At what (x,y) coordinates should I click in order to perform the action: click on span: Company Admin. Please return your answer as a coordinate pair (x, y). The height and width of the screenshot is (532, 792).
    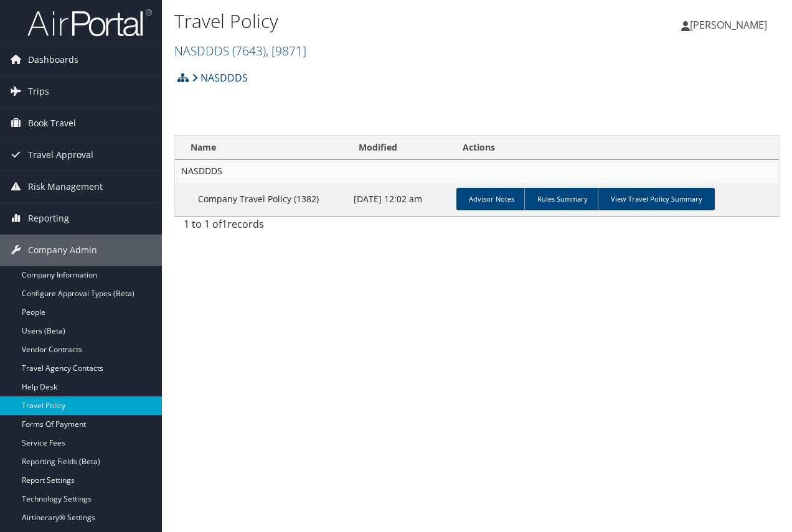
    Looking at the image, I should click on (62, 250).